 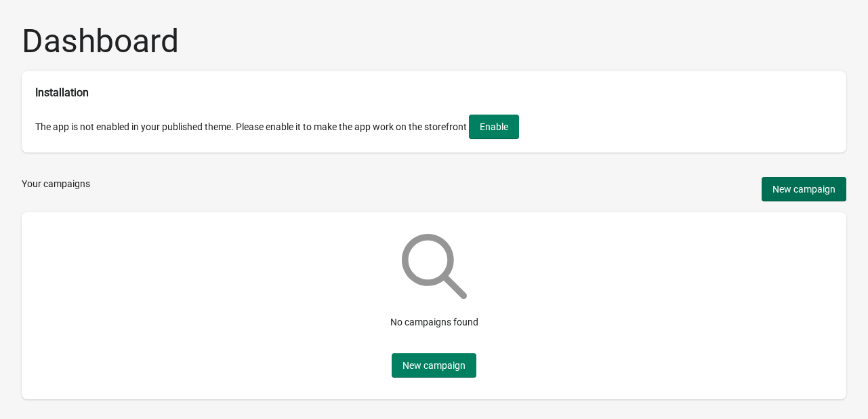 What do you see at coordinates (434, 322) in the screenshot?
I see `p: No campaigns found` at bounding box center [434, 322].